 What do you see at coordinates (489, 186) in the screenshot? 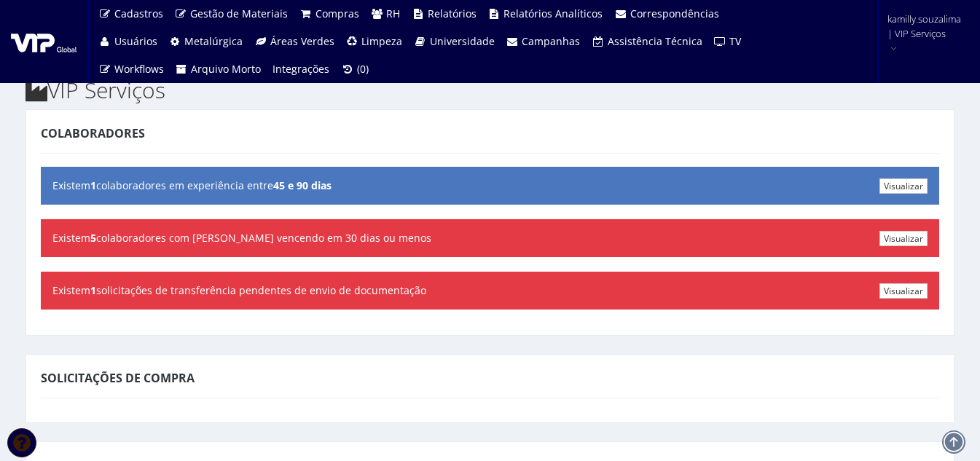
I see `div: Existem colaboradores em experiência entre` at bounding box center [489, 186].